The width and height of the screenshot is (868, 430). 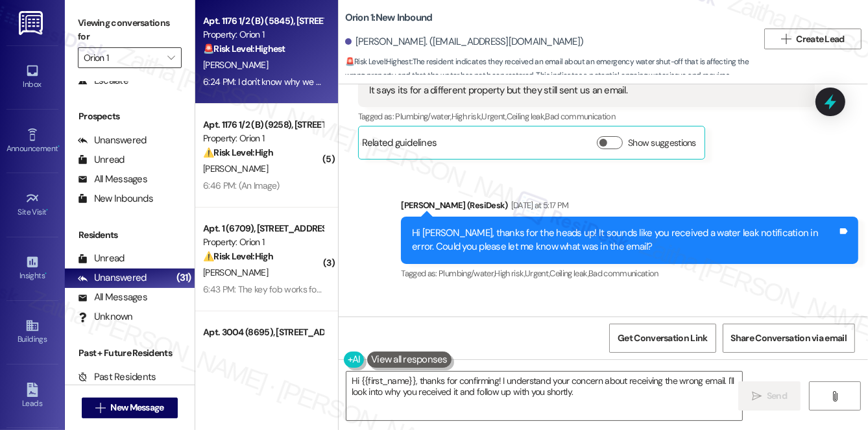 I want to click on a: Insights •, so click(x=33, y=269).